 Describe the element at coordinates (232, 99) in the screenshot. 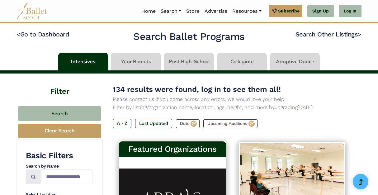

I see `p: Please contact us if you come across any errors, we would love your help!` at that location.